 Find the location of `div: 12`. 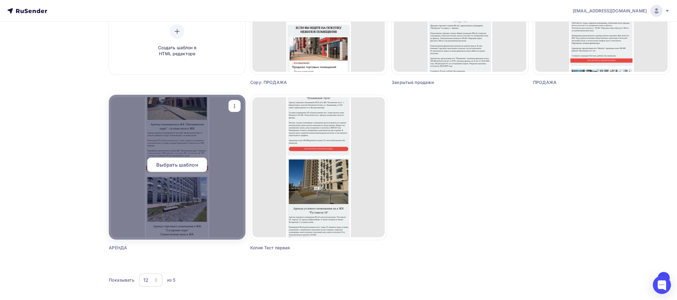

div: 12 is located at coordinates (146, 280).